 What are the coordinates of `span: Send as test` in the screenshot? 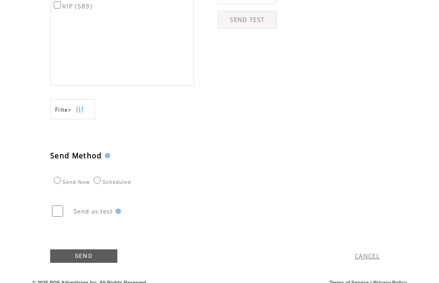 It's located at (93, 211).